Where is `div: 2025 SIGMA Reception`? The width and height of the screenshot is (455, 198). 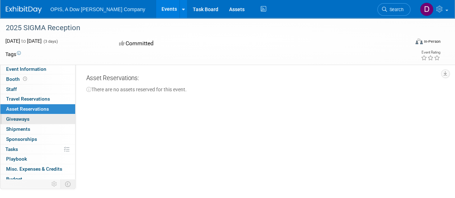
div: 2025 SIGMA Reception is located at coordinates (203, 28).